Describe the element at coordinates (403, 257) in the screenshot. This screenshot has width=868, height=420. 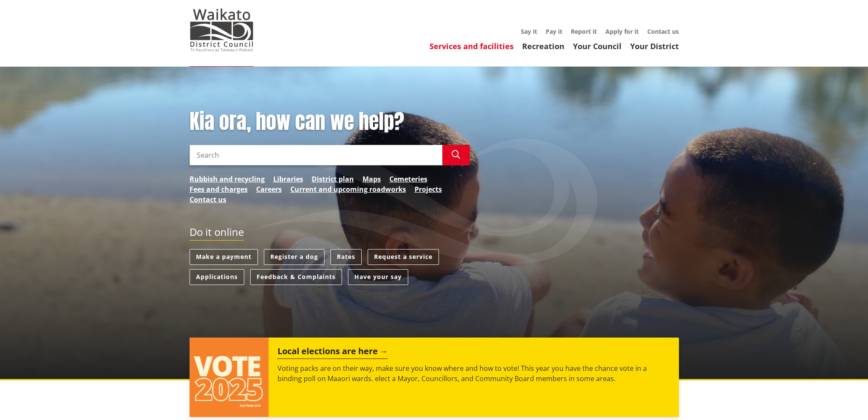
I see `a: Request a service` at that location.